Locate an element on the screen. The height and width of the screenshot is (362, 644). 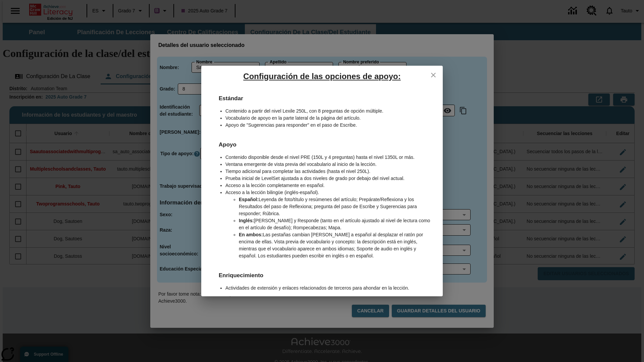
li: Tiempo adicional para completar las actividades (hasta el nivel 250L). is located at coordinates (329, 171).